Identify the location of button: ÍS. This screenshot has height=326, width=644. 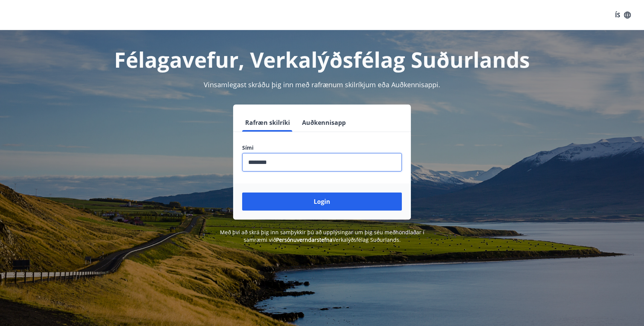
(623, 15).